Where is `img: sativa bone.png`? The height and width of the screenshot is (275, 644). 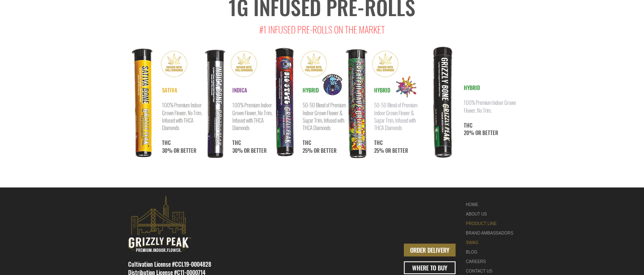
img: sativa bone.png is located at coordinates (145, 103).